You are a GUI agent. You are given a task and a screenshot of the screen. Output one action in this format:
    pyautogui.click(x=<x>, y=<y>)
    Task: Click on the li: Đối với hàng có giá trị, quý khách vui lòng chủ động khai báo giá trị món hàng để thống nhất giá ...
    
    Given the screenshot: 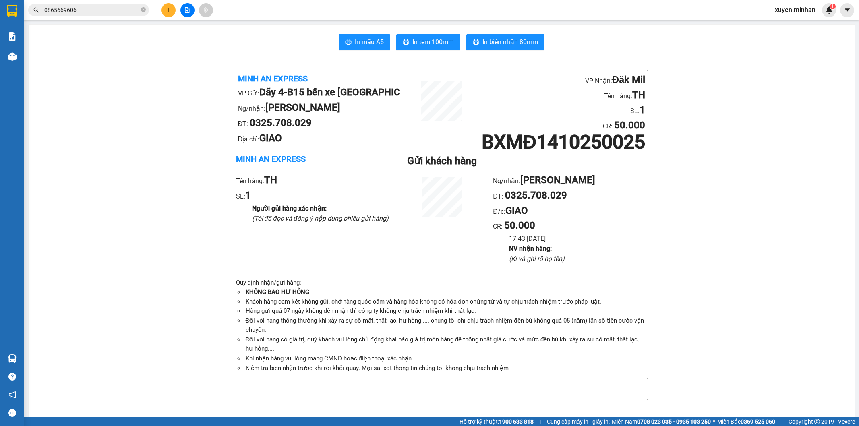 What is the action you would take?
    pyautogui.click(x=446, y=344)
    